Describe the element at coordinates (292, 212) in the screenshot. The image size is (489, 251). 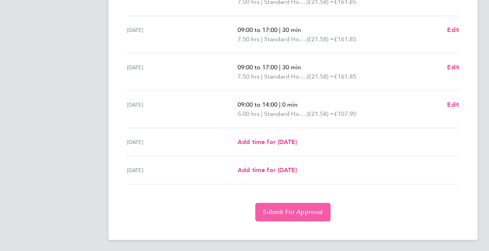
I see `button: Submit For Approval` at that location.